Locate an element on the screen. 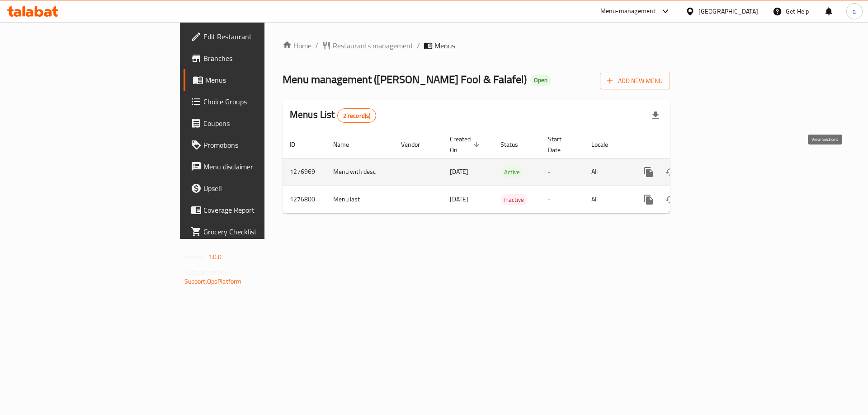 This screenshot has width=868, height=415. span: Branches is located at coordinates (261, 58).